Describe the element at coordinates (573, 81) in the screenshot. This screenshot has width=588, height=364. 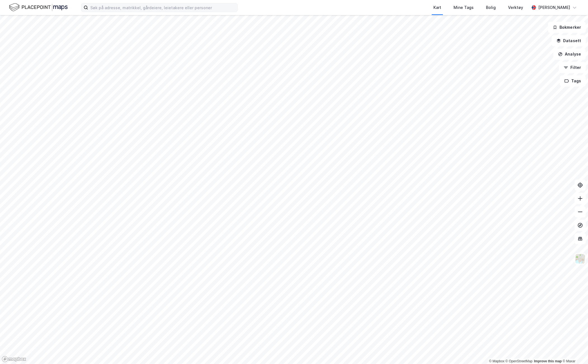
I see `button: Tags` at that location.